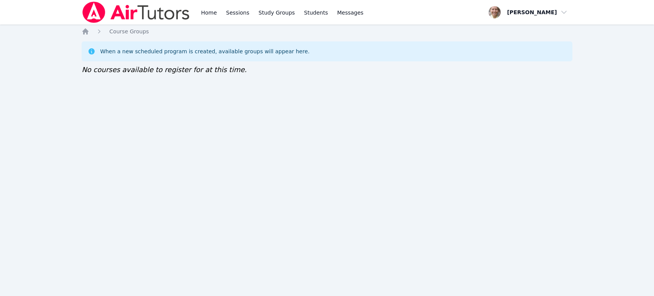 This screenshot has width=654, height=296. What do you see at coordinates (350, 13) in the screenshot?
I see `span: Messages` at bounding box center [350, 13].